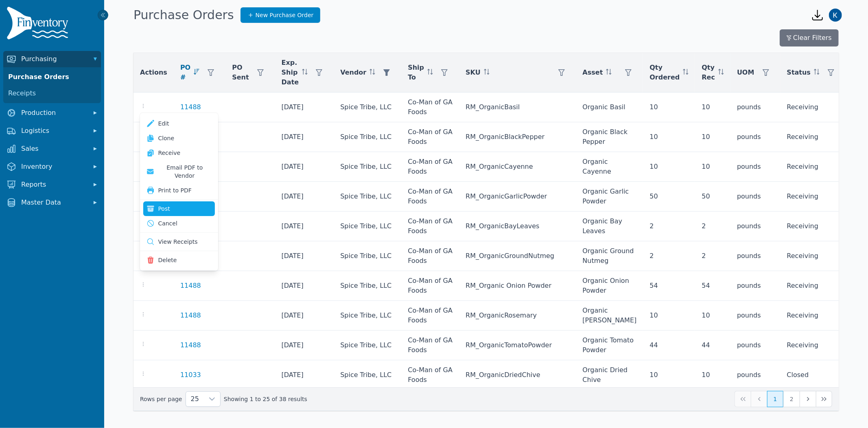 The image size is (868, 428). What do you see at coordinates (517, 226) in the screenshot?
I see `td: RM_OrganicBayLeaves` at bounding box center [517, 226].